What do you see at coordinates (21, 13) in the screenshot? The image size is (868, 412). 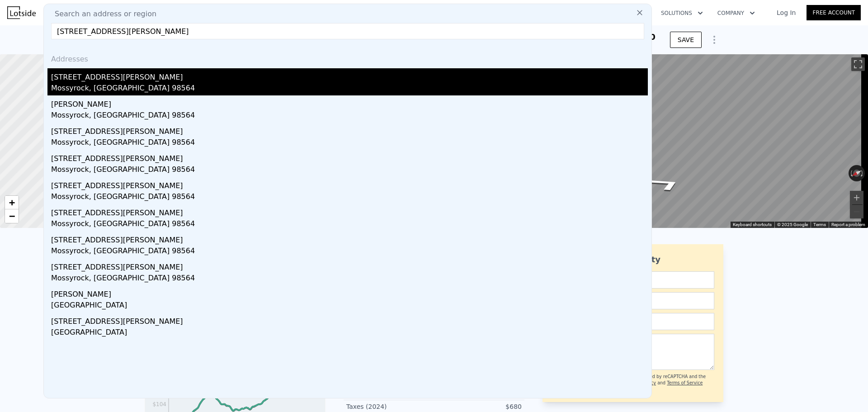 I see `img: Lotside` at bounding box center [21, 13].